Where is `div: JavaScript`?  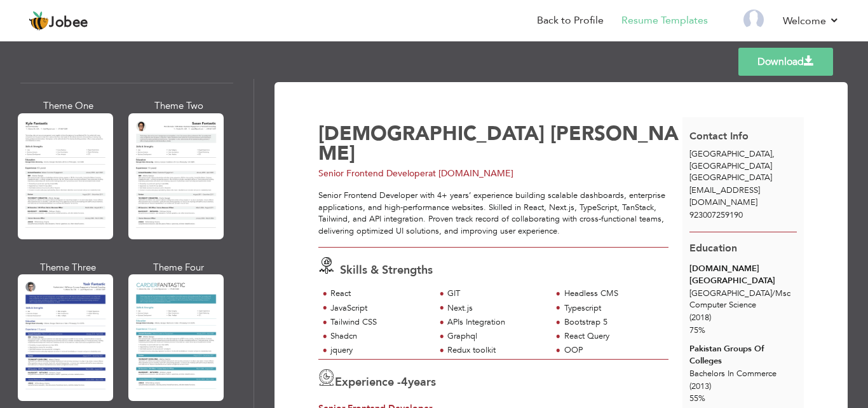 div: JavaScript is located at coordinates (379, 308).